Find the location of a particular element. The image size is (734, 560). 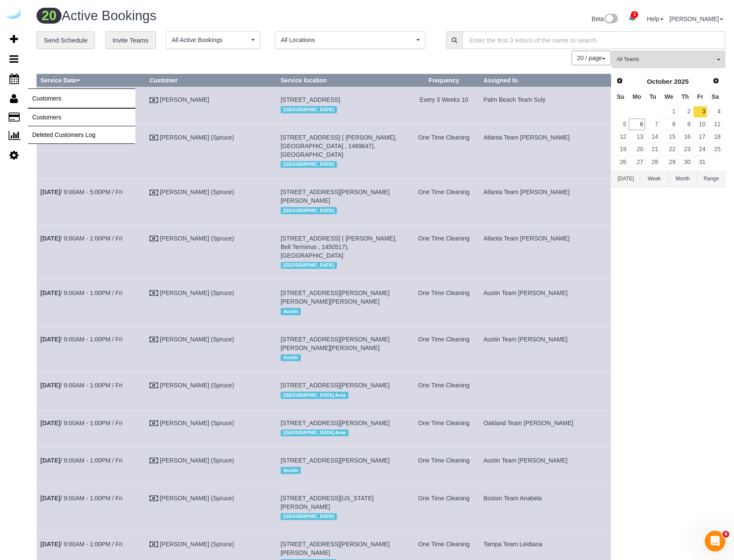

a: 26 is located at coordinates (620, 162).